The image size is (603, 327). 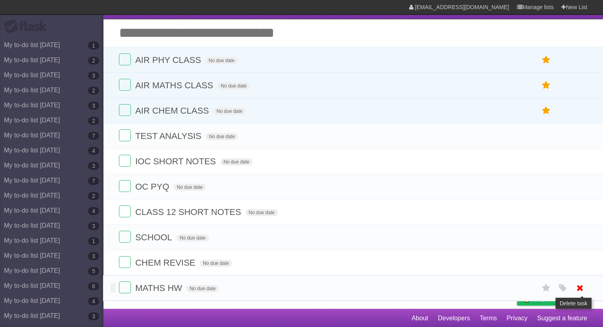 I want to click on a: Developers, so click(x=454, y=319).